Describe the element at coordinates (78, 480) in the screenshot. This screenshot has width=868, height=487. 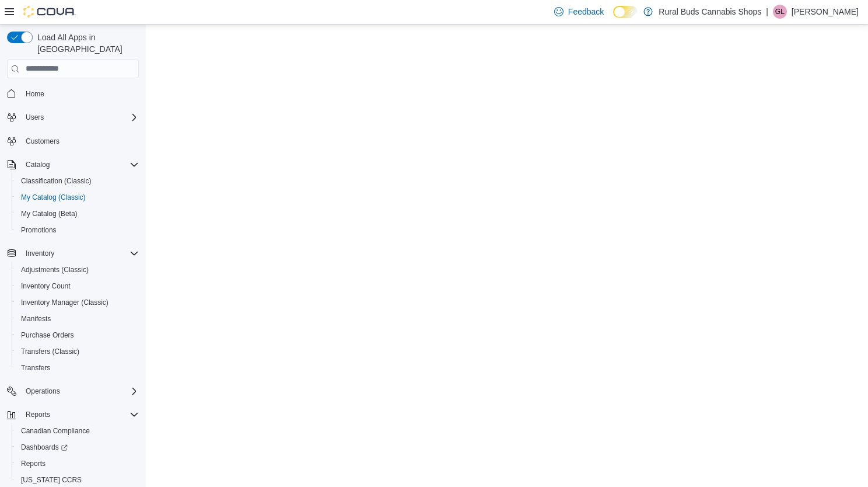
I see `span: Washington CCRS` at that location.